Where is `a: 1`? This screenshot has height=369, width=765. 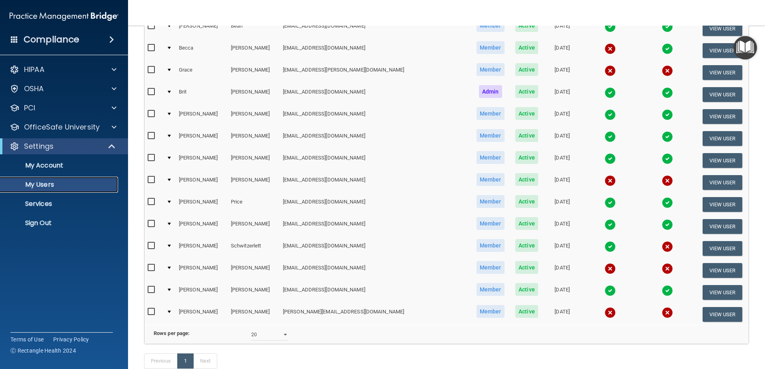
a: 1 is located at coordinates (185, 361).